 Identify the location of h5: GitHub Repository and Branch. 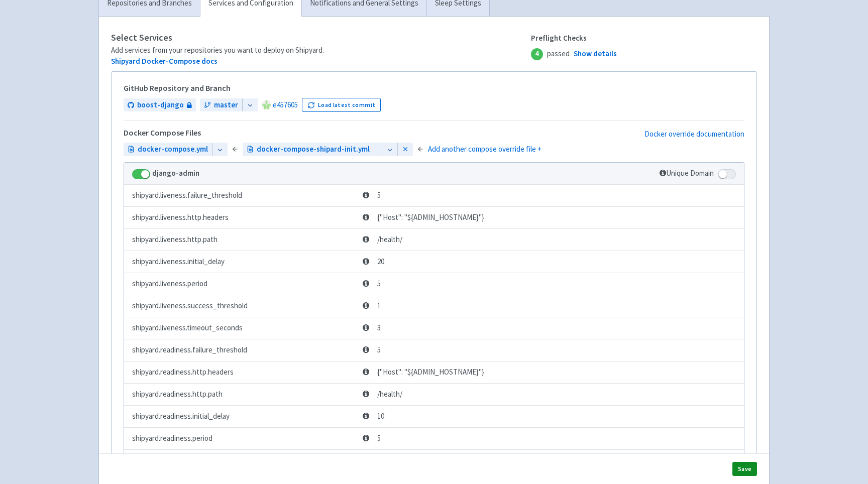
(434, 88).